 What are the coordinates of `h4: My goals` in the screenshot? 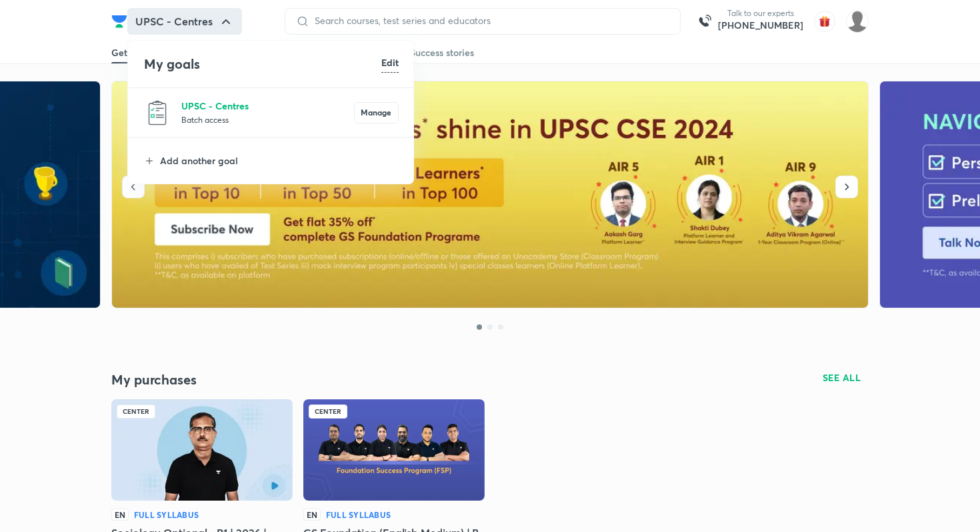 It's located at (263, 64).